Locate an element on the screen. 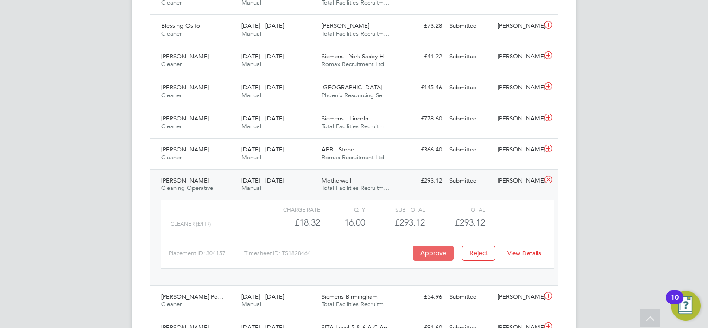 This screenshot has height=328, width=708. span: Siemens - Lincoln is located at coordinates (345, 118).